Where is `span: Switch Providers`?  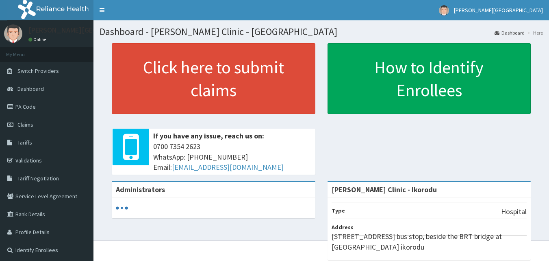 span: Switch Providers is located at coordinates (38, 71).